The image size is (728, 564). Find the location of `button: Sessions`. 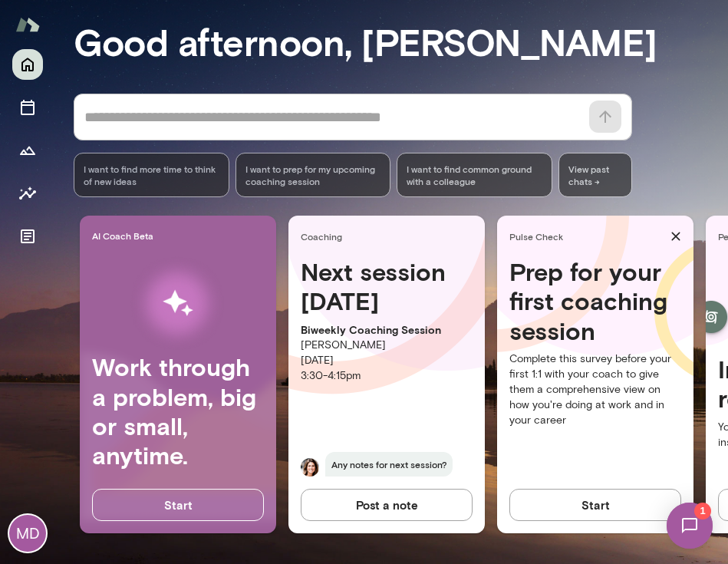

button: Sessions is located at coordinates (28, 107).